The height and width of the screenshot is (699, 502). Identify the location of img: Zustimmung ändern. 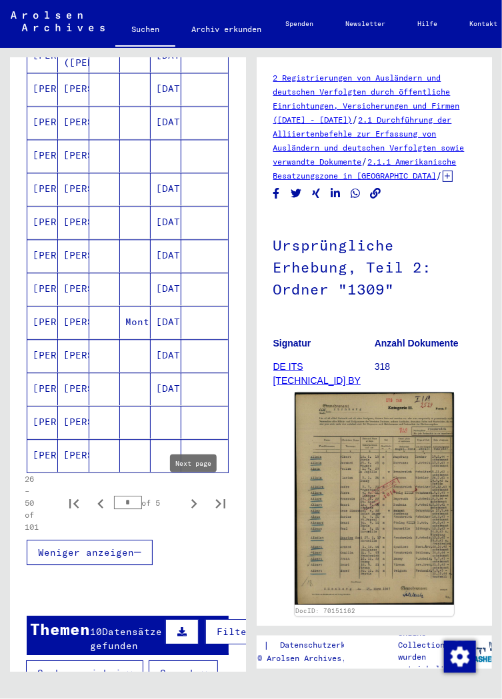
(460, 657).